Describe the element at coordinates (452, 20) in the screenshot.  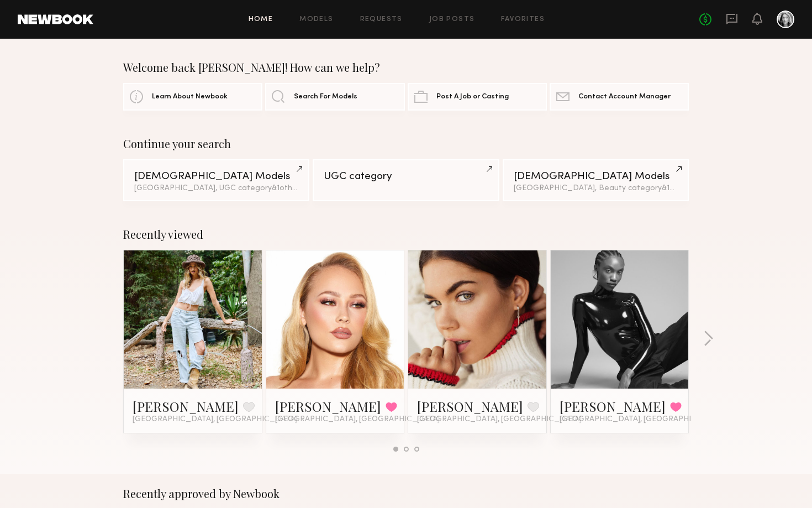
I see `a: Job Posts` at that location.